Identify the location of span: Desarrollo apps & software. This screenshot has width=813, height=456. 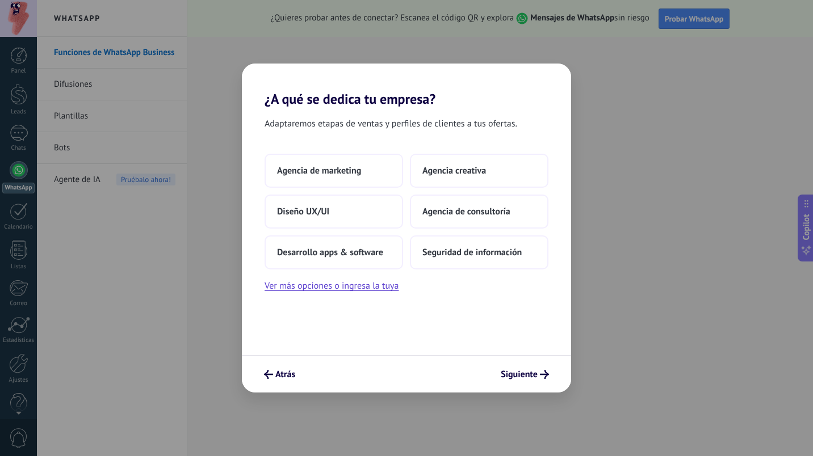
(330, 253).